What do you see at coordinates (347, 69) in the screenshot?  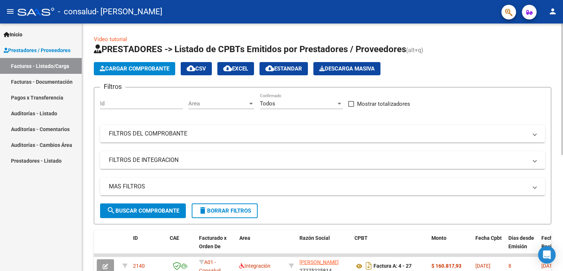 I see `button: Descarga Masiva` at bounding box center [347, 69].